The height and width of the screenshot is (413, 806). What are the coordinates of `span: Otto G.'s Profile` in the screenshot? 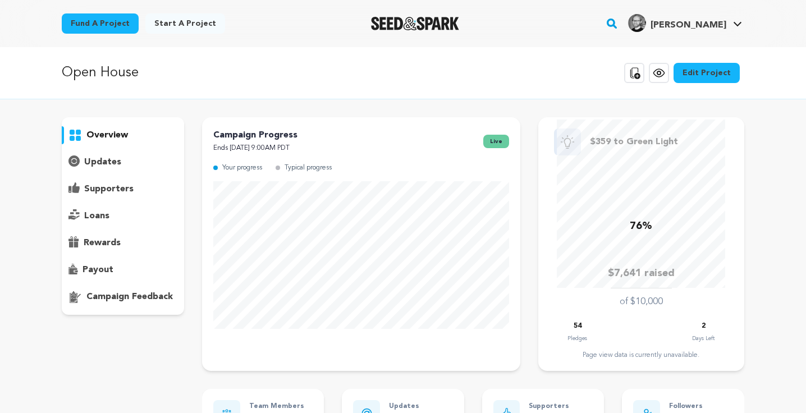 It's located at (685, 24).